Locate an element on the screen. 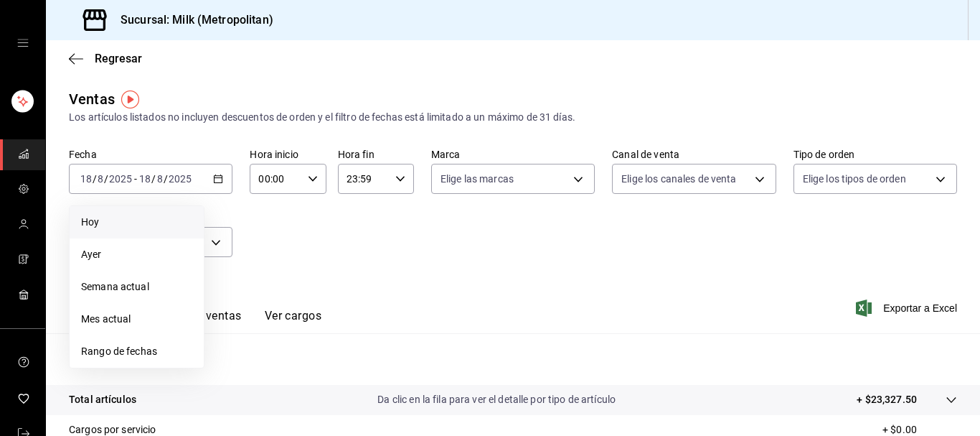 The image size is (980, 436). div: Los artículos listados no incluyen descuentos de orden y el filtro de fechas está limitado a un m... is located at coordinates (513, 117).